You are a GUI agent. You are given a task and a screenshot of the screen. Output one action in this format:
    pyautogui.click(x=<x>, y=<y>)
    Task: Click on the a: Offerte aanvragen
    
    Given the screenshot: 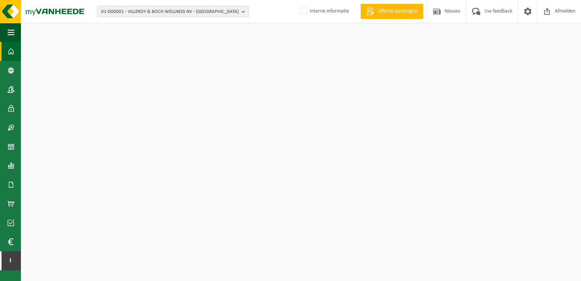 What is the action you would take?
    pyautogui.click(x=392, y=11)
    